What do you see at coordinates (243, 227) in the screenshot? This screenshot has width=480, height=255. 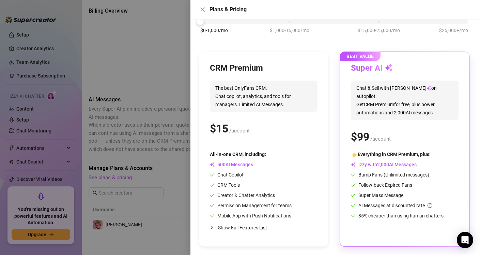 I see `span: Show Full Features List` at bounding box center [243, 227].